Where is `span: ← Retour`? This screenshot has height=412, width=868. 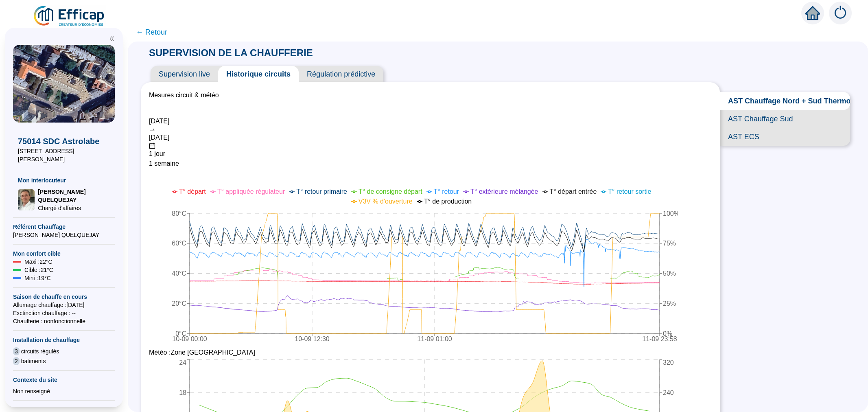
span: ← Retour is located at coordinates (152, 32).